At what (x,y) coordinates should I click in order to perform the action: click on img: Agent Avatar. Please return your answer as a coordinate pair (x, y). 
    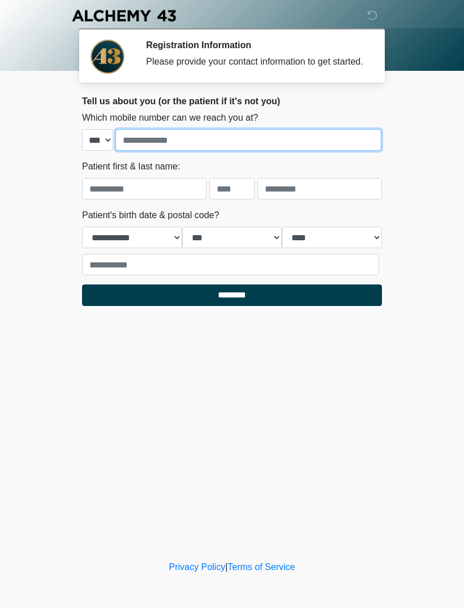
    Looking at the image, I should click on (108, 57).